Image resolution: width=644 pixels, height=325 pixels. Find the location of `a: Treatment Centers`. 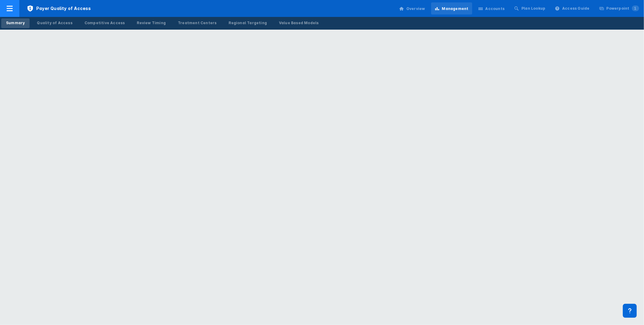

a: Treatment Centers is located at coordinates (197, 23).